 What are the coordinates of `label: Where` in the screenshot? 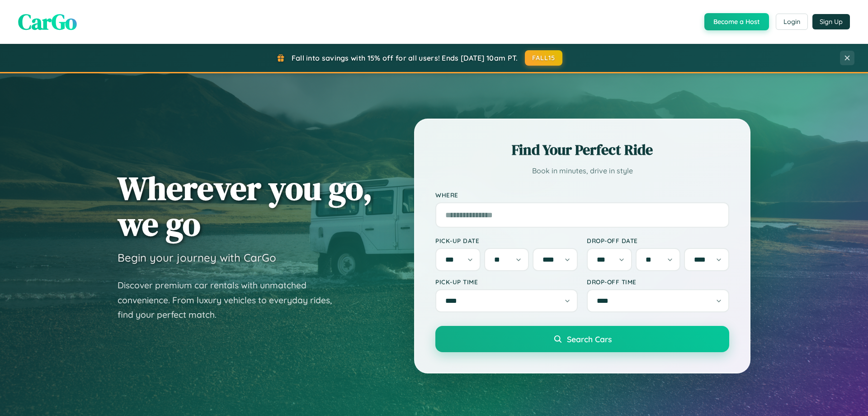 It's located at (582, 194).